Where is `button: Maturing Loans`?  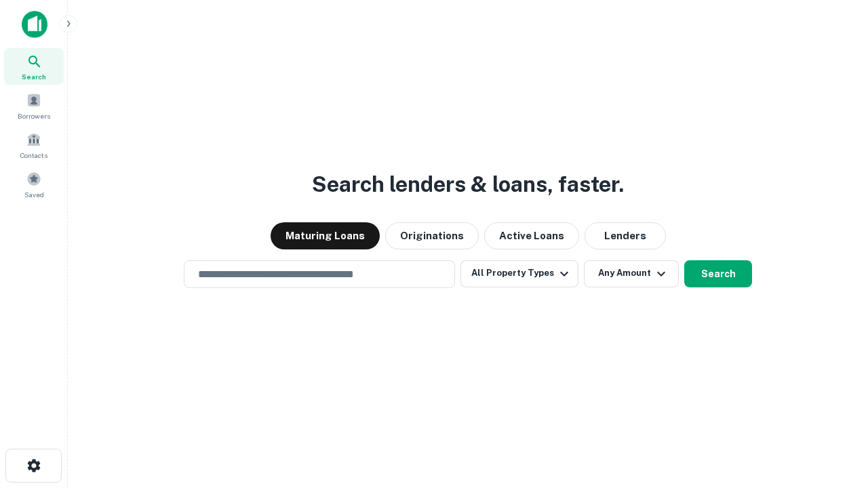
button: Maturing Loans is located at coordinates (325, 236).